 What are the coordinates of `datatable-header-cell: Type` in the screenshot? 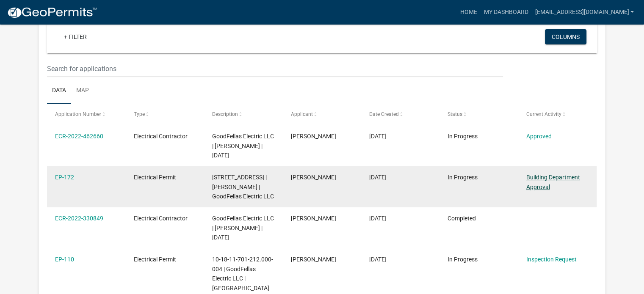 It's located at (164, 114).